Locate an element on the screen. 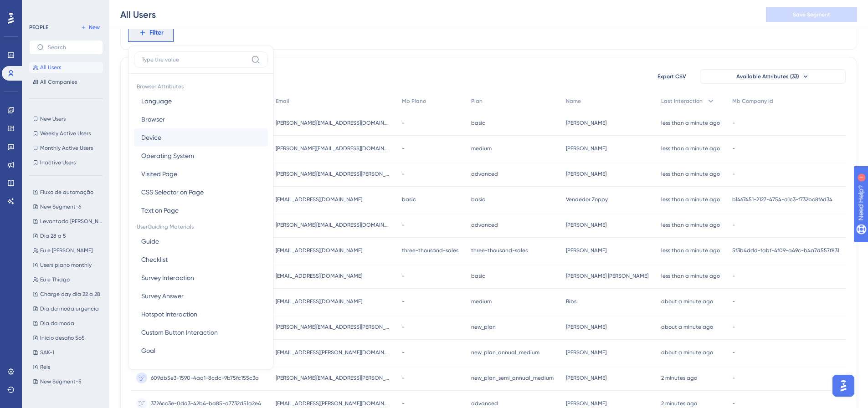 The image size is (868, 408). div: PEOPLE is located at coordinates (39, 27).